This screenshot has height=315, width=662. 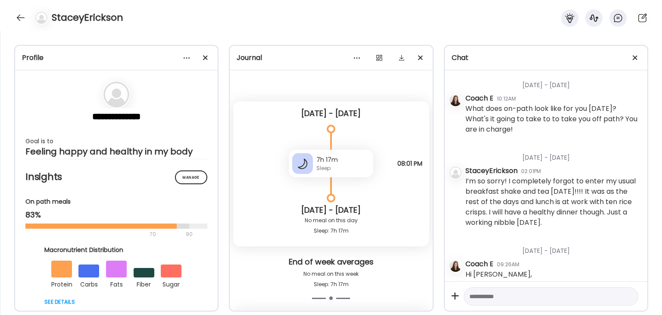 I want to click on h2: Insights, so click(x=116, y=177).